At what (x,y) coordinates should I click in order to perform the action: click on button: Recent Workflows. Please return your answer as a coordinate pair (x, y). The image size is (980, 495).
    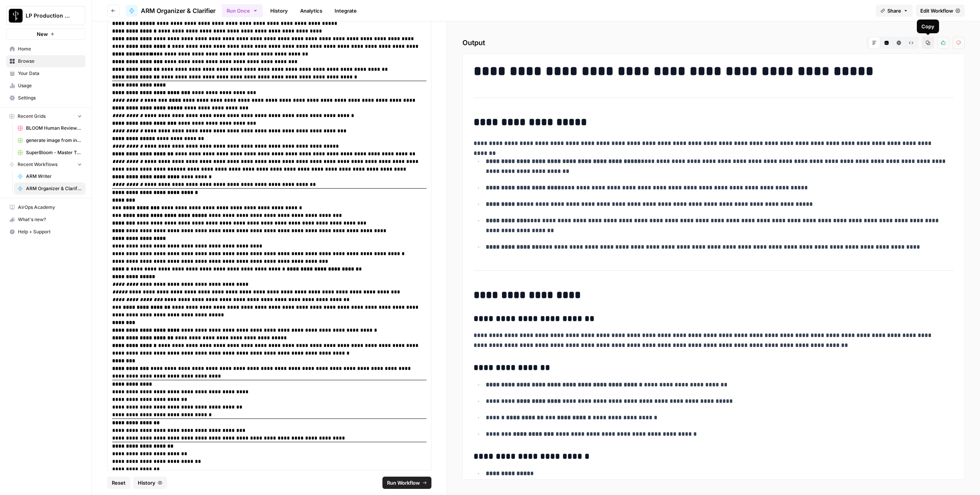
    Looking at the image, I should click on (45, 164).